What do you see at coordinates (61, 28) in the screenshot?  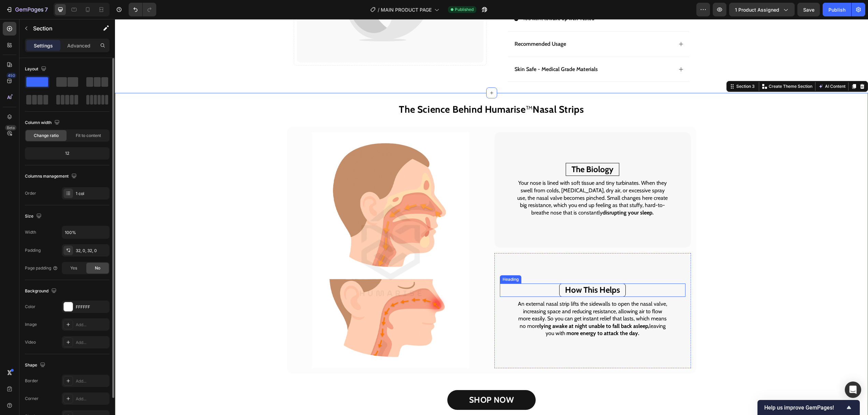 I see `p: Section` at bounding box center [61, 28].